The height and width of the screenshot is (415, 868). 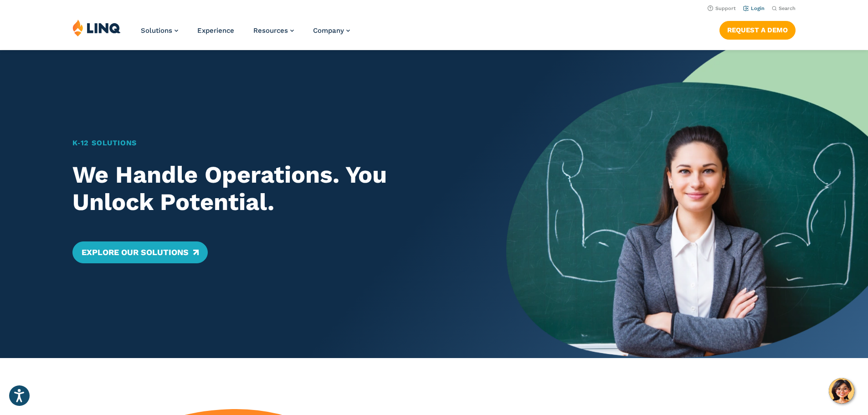 I want to click on a: Experience, so click(x=215, y=30).